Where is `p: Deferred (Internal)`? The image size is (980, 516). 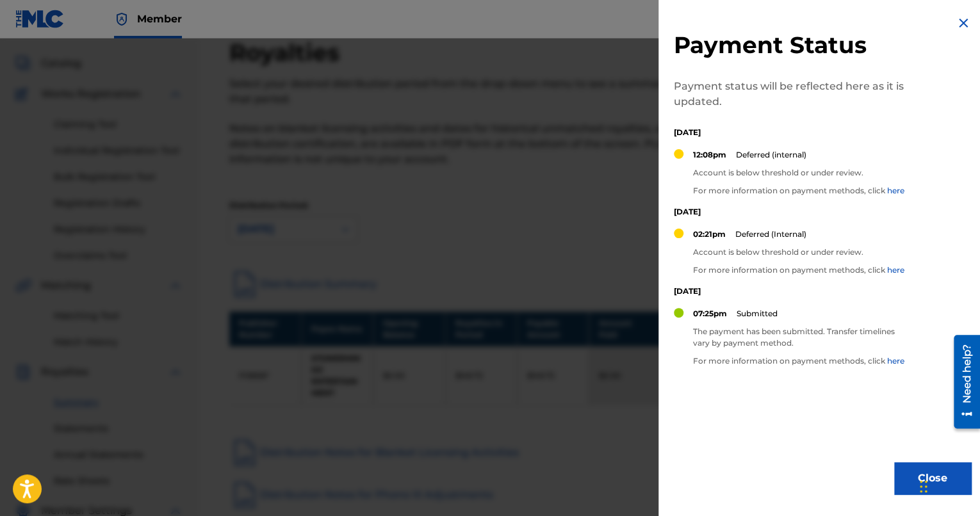 p: Deferred (Internal) is located at coordinates (770, 234).